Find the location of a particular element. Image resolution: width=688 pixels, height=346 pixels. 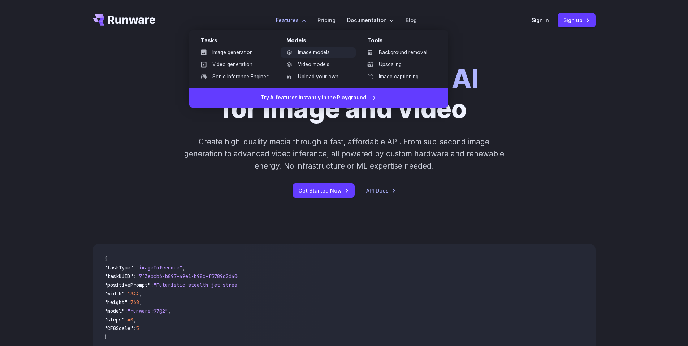

a: Upscaling is located at coordinates (399, 65).